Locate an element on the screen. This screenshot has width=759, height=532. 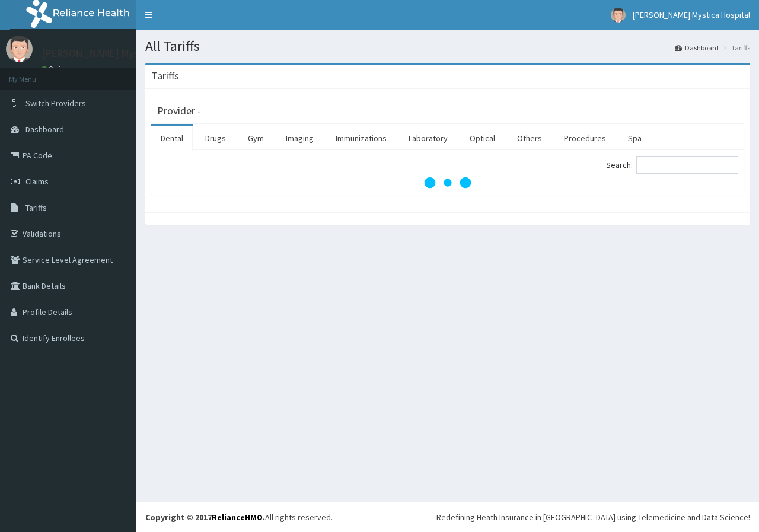
a: RelianceHMO is located at coordinates (238, 517).